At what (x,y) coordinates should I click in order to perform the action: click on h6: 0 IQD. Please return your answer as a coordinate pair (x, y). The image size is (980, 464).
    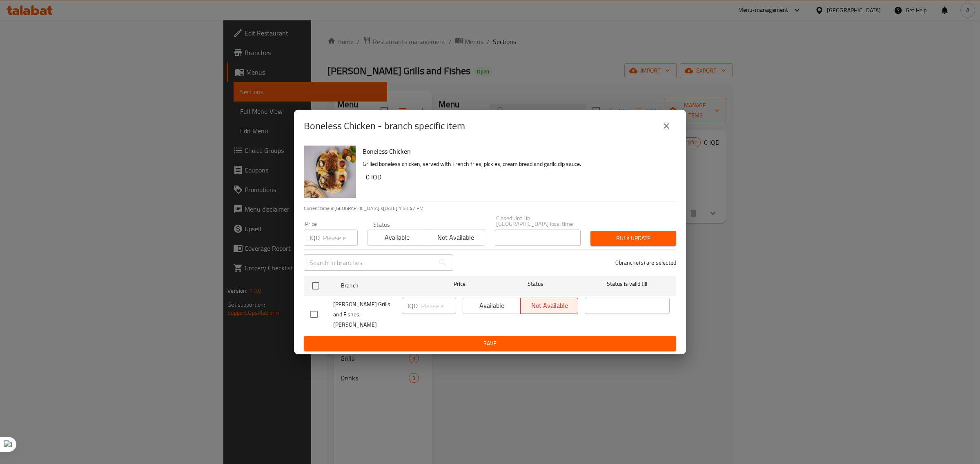
    Looking at the image, I should click on (518, 177).